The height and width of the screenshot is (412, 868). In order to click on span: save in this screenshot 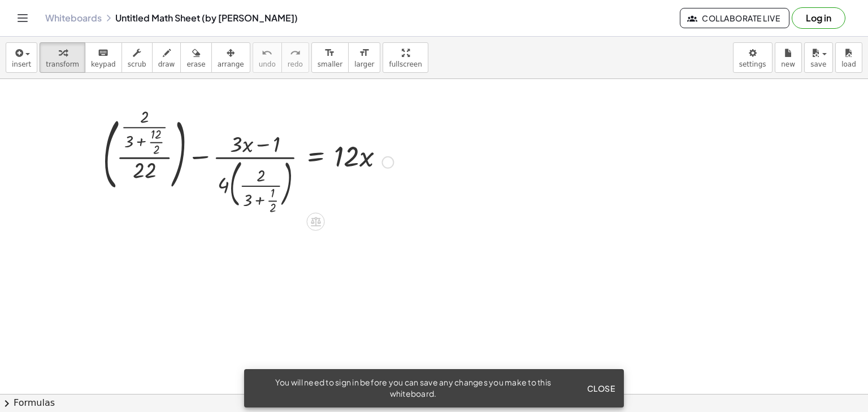, I will do `click(818, 64)`.